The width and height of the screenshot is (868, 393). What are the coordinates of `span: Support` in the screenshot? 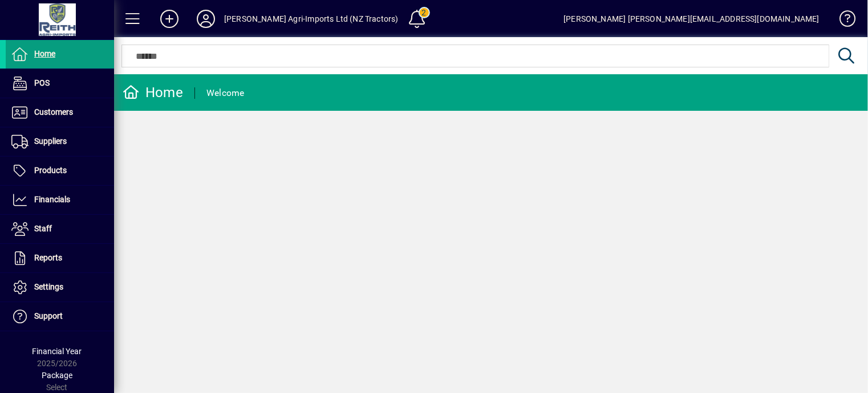 It's located at (48, 316).